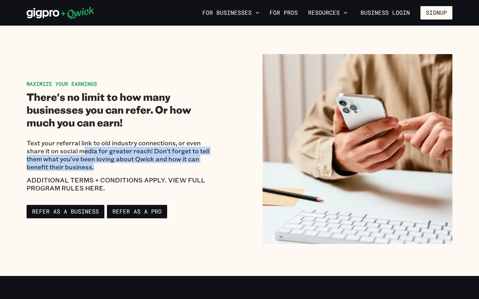 The height and width of the screenshot is (299, 479). Describe the element at coordinates (137, 212) in the screenshot. I see `a: Refer as a Pro` at that location.